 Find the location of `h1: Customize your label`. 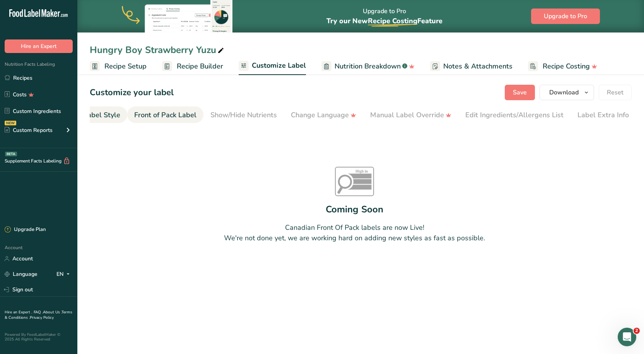

h1: Customize your label is located at coordinates (132, 93).